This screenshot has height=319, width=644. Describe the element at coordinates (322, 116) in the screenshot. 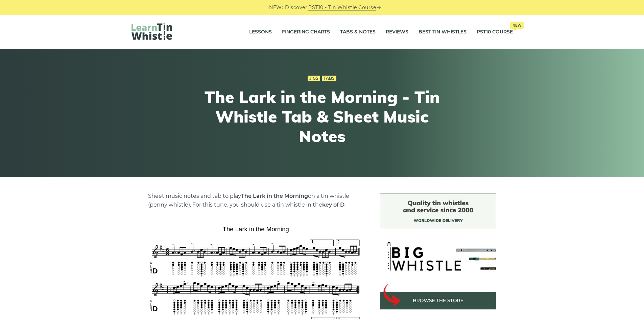

I see `h1: The Lark in the Morning - Tin Whistle Tab & Sheet Music Notes` at that location.